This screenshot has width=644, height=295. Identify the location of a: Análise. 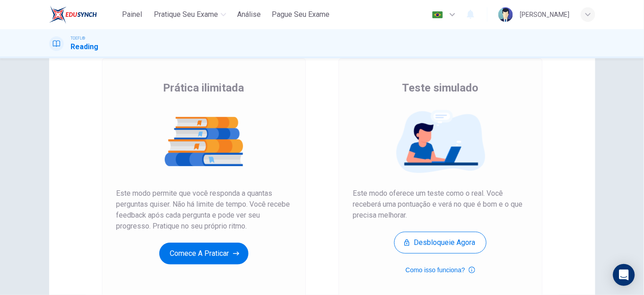
(249, 15).